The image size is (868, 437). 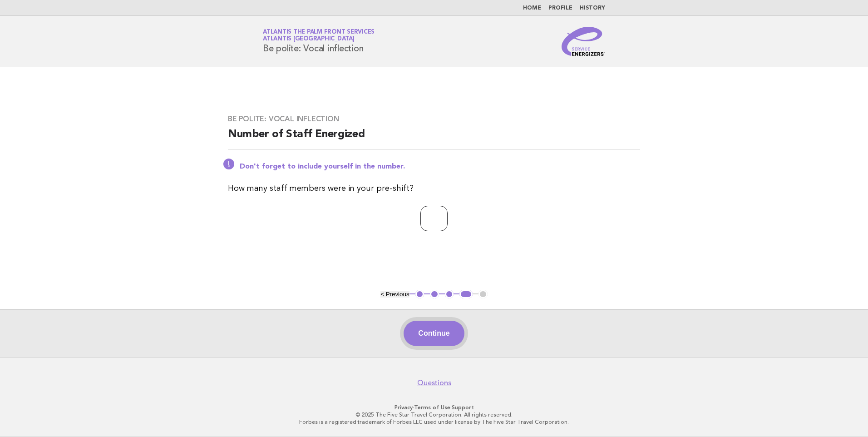 I want to click on button: Continue, so click(x=434, y=333).